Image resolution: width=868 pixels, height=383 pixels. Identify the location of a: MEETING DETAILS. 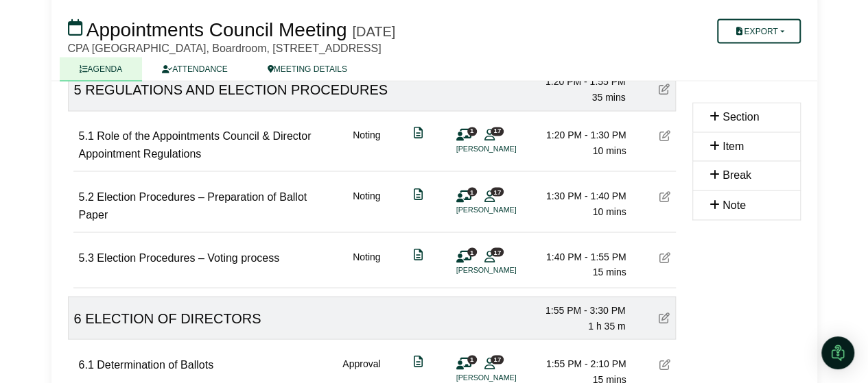
(307, 69).